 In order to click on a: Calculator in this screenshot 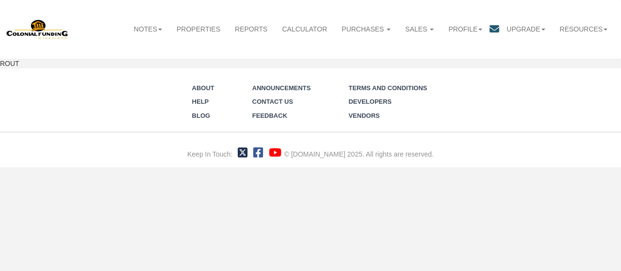, I will do `click(304, 29)`.